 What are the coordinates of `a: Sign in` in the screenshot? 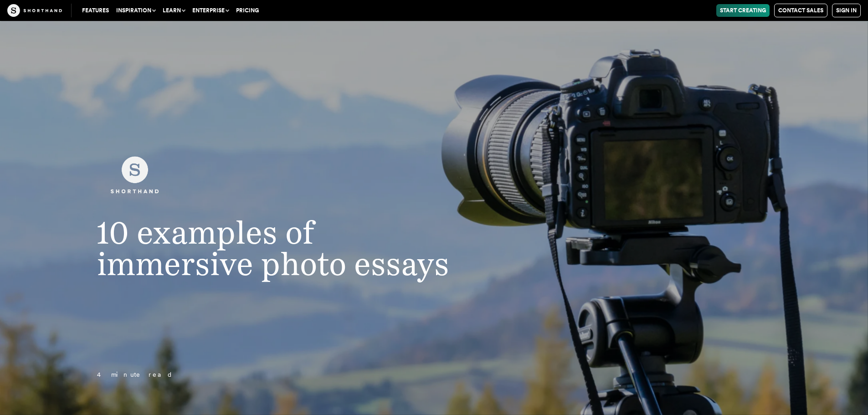 It's located at (846, 11).